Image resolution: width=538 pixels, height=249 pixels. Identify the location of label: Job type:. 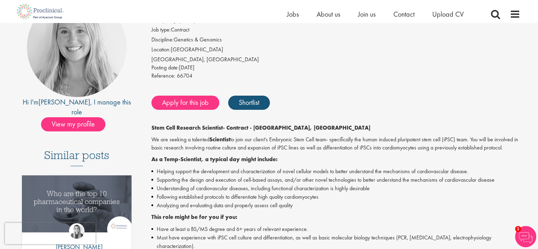
(161, 30).